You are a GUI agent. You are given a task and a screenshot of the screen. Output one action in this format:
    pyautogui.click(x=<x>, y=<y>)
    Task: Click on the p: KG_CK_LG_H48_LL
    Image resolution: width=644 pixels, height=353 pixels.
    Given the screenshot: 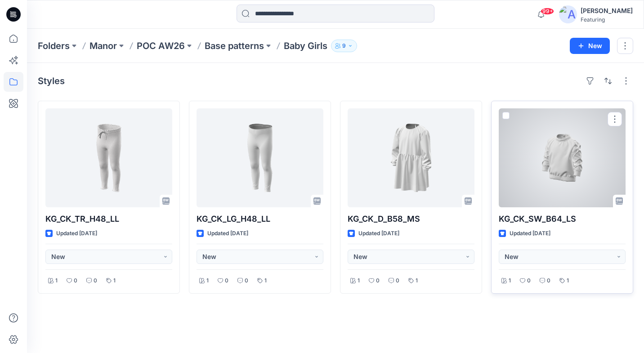 What is the action you would take?
    pyautogui.click(x=260, y=219)
    